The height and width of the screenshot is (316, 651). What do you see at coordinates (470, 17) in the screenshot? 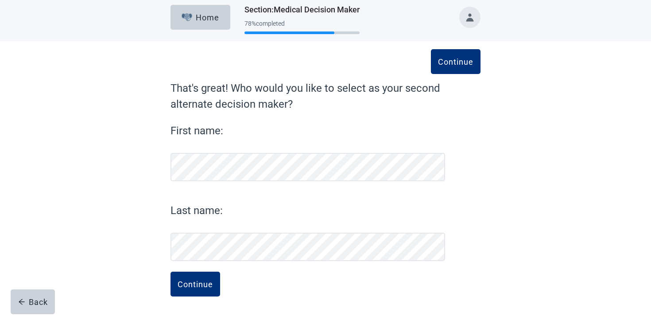
I see `button: Toggle account menu` at bounding box center [470, 17].